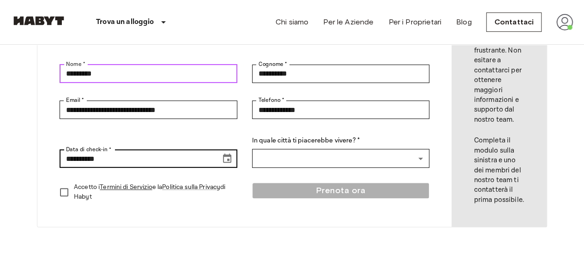  What do you see at coordinates (75, 100) in the screenshot?
I see `label: Email *` at bounding box center [75, 100].